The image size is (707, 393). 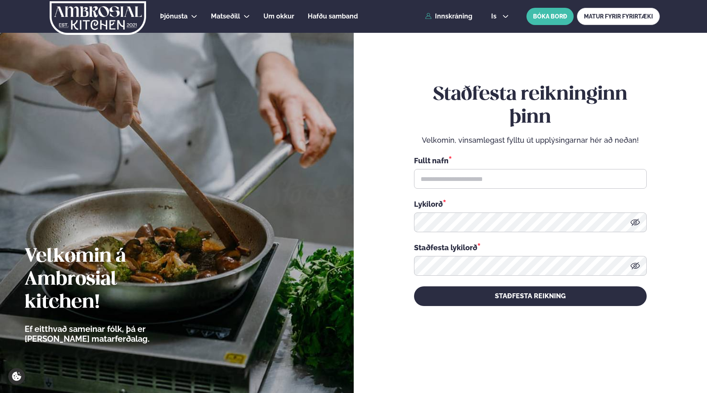 I want to click on h2: Velkomin á Ambrosial kitchen!, so click(x=110, y=280).